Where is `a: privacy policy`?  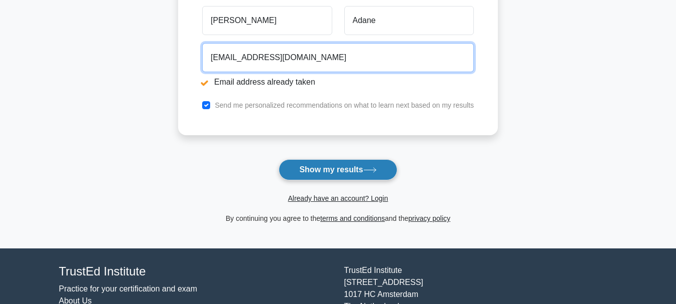 a: privacy policy is located at coordinates (429, 218).